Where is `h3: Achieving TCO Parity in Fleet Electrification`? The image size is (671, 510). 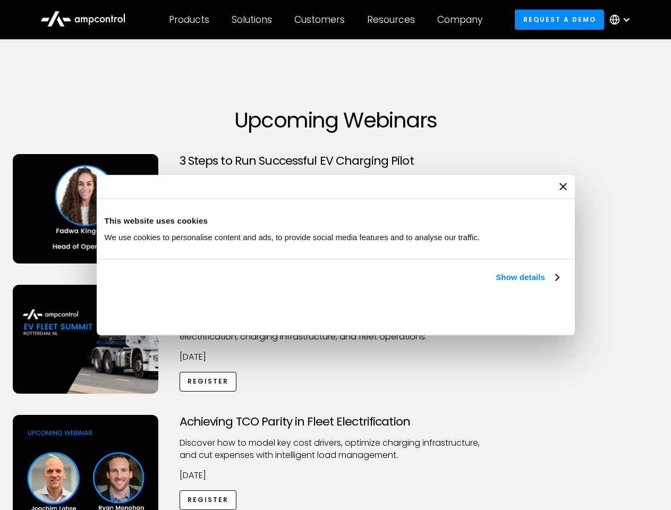
h3: Achieving TCO Parity in Fleet Electrification is located at coordinates (336, 422).